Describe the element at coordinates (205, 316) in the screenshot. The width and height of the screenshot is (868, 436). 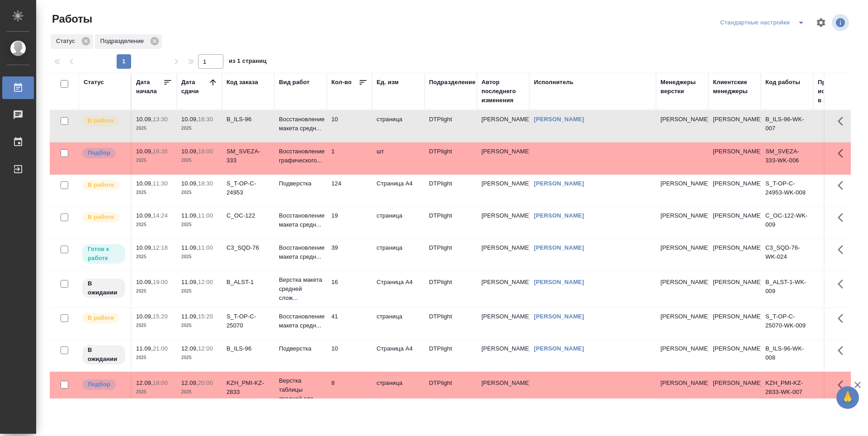
I see `p: 15:20` at that location.